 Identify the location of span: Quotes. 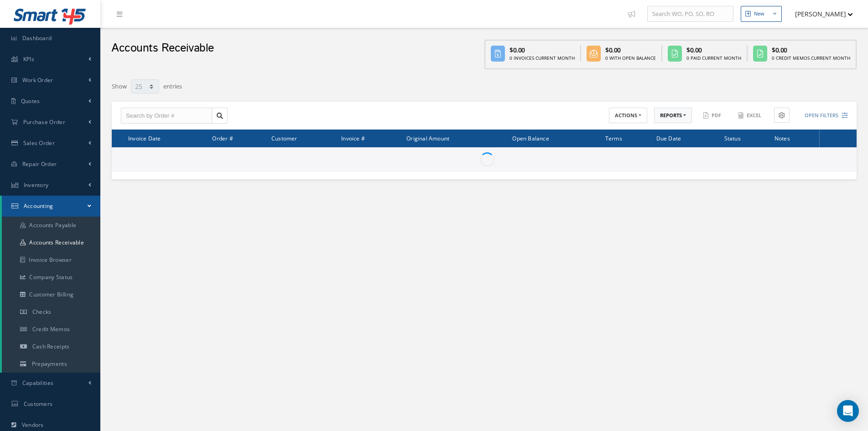
(30, 101).